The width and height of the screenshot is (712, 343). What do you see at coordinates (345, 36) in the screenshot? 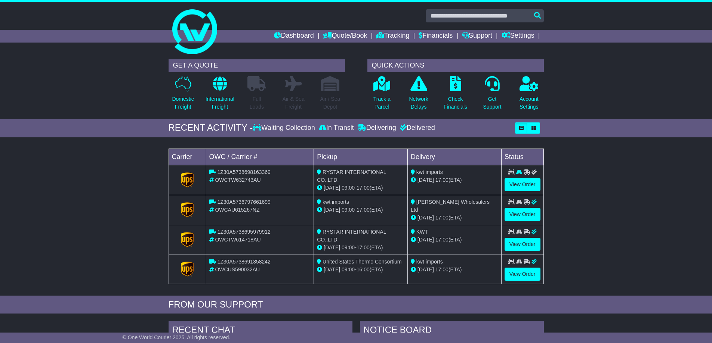
I see `a: Quote/Book` at bounding box center [345, 36].